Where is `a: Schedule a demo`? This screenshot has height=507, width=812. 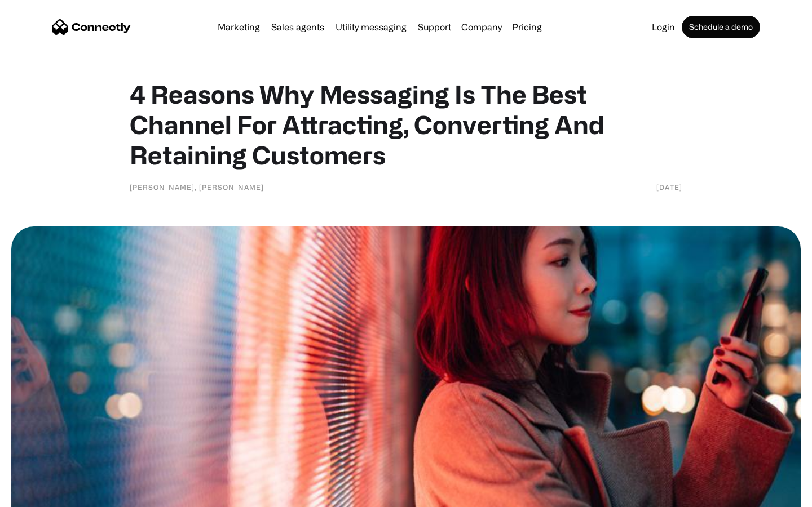
a: Schedule a demo is located at coordinates (721, 27).